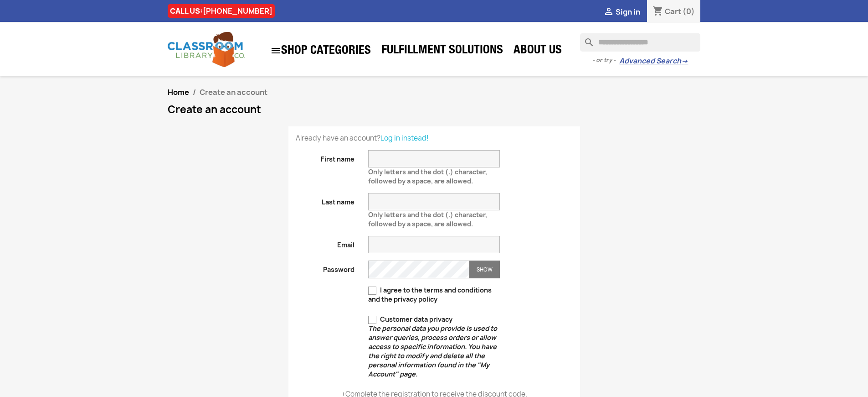 The image size is (868, 397). What do you see at coordinates (326, 243) in the screenshot?
I see `label: Email` at bounding box center [326, 243].